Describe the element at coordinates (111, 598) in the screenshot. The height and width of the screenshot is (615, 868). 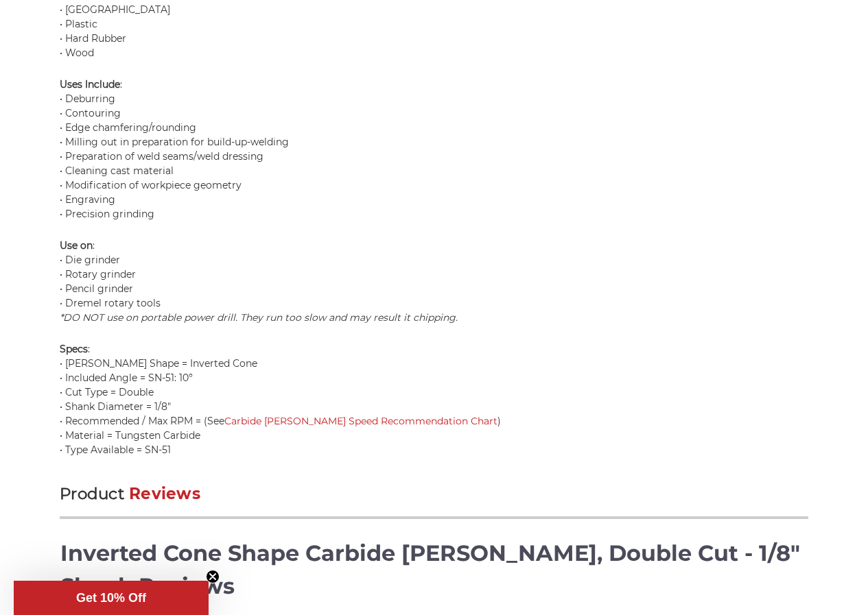
I see `div: Get 10% OffClose teaser` at that location.